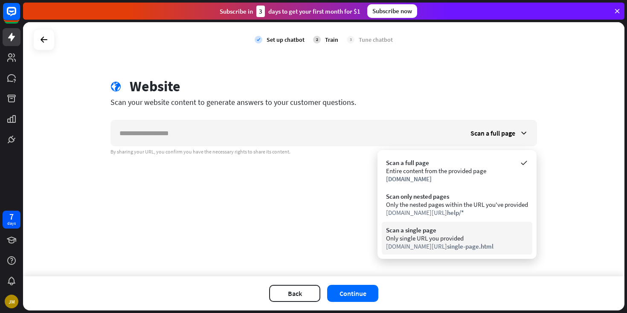  Describe the element at coordinates (12, 301) in the screenshot. I see `div: JM` at that location.